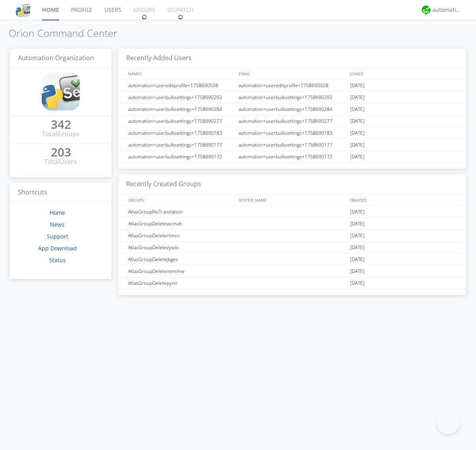  Describe the element at coordinates (181, 271) in the screenshot. I see `div: AtlasGroupDeletenemmw` at that location.